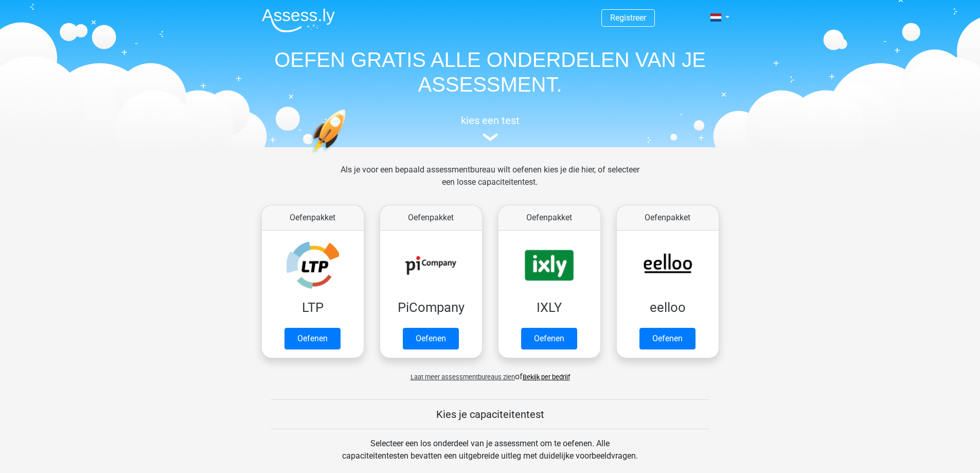  Describe the element at coordinates (490, 120) in the screenshot. I see `h5: kies een test` at that location.